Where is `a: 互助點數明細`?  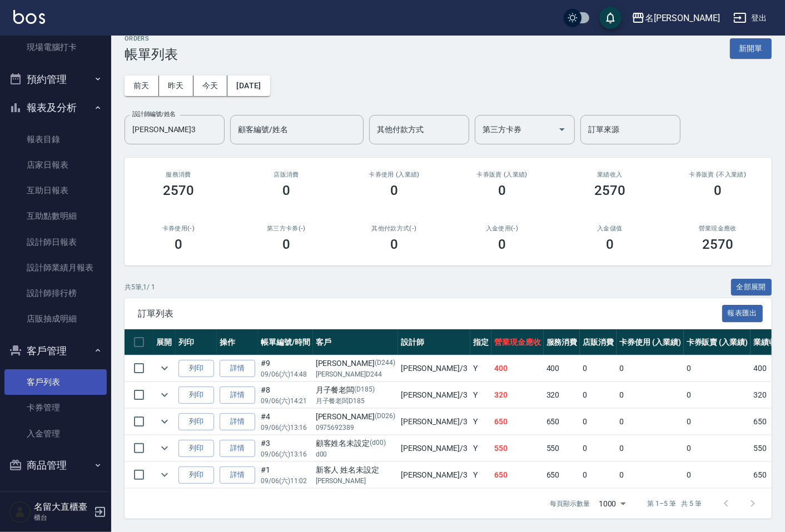
a: 互助點數明細 is located at coordinates (55, 216).